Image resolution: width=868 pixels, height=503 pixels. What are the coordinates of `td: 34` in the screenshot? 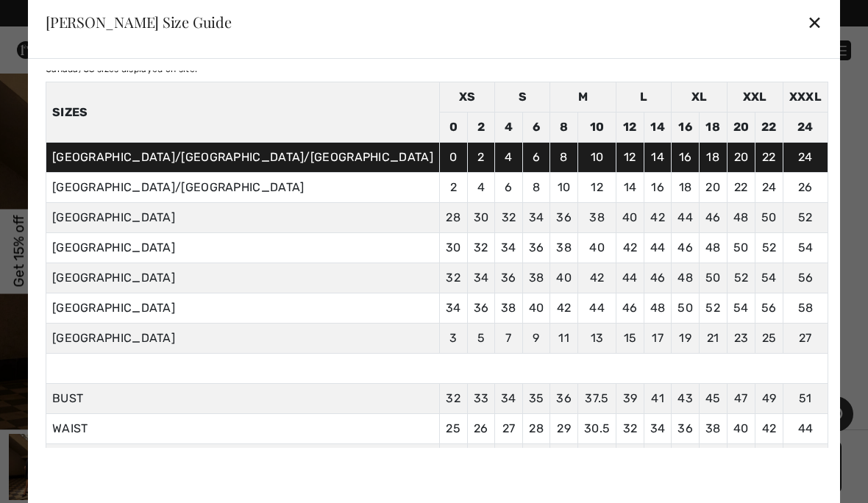 It's located at (536, 218).